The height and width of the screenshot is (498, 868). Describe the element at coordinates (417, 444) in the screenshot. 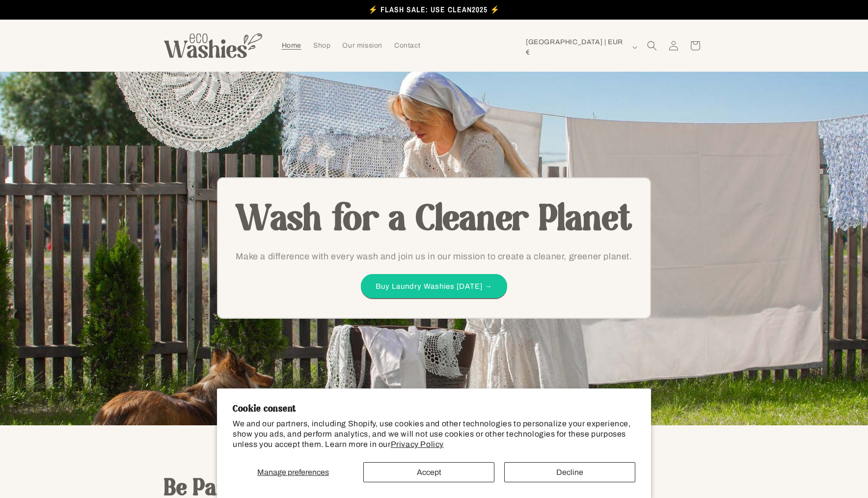

I see `a: Privacy Policy` at that location.